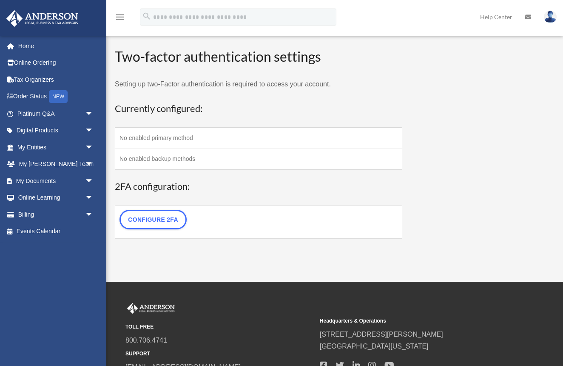 The width and height of the screenshot is (563, 366). What do you see at coordinates (56, 181) in the screenshot?
I see `a: My Documentsarrow_drop_down` at bounding box center [56, 181].